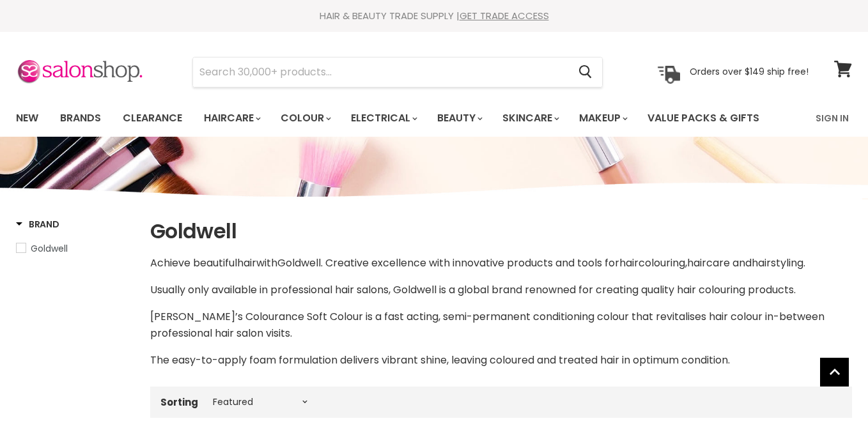 The width and height of the screenshot is (868, 421). What do you see at coordinates (397, 118) in the screenshot?
I see `ul: Main menu` at bounding box center [397, 118].